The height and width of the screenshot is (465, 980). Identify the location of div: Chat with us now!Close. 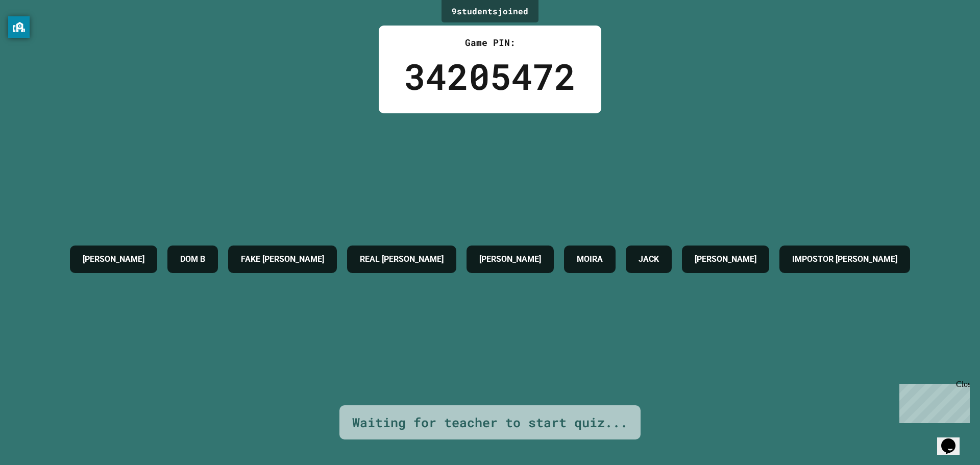
(37, 34).